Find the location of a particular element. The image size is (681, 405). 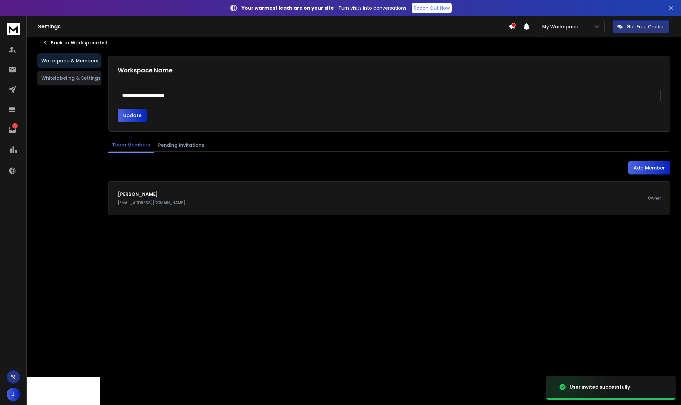

strong: Your warmest leads are on your site is located at coordinates (288, 8).